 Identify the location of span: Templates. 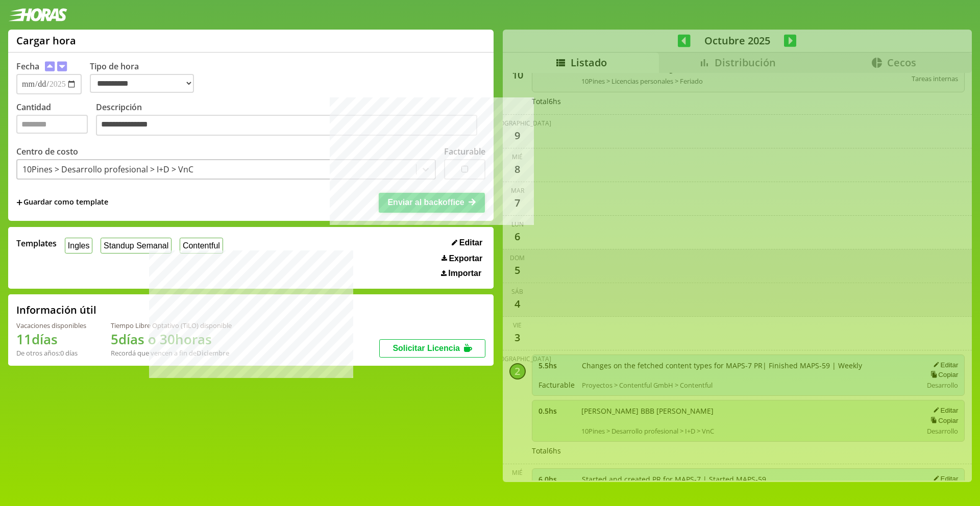
(36, 243).